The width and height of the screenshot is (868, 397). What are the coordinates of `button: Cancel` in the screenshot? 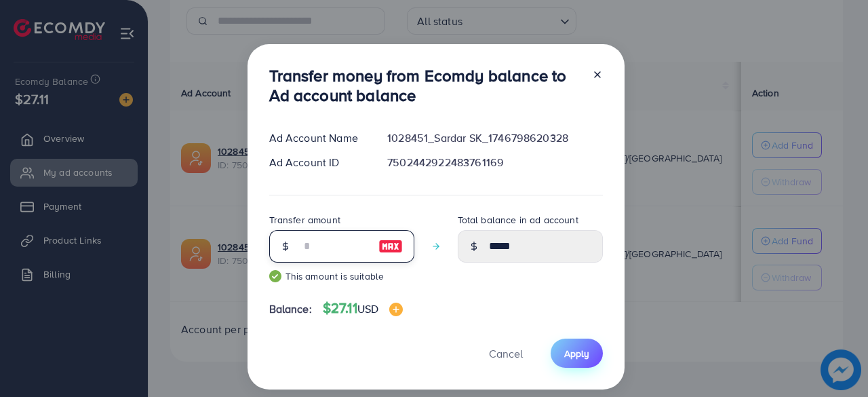 It's located at (506, 353).